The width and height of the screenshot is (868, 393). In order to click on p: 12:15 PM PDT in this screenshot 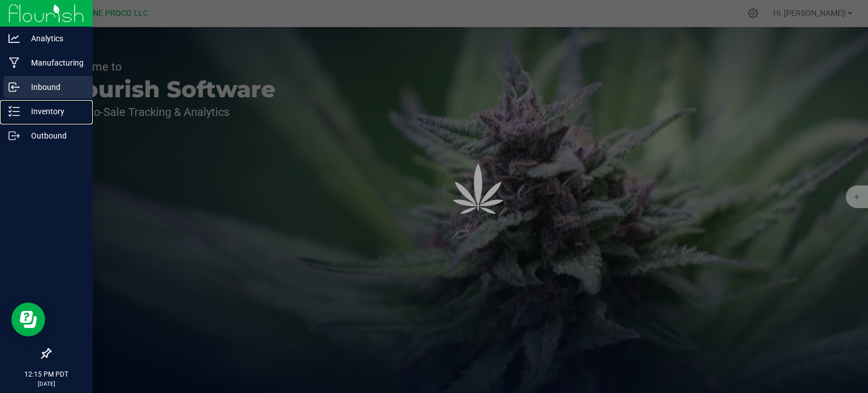, I will do `click(46, 374)`.